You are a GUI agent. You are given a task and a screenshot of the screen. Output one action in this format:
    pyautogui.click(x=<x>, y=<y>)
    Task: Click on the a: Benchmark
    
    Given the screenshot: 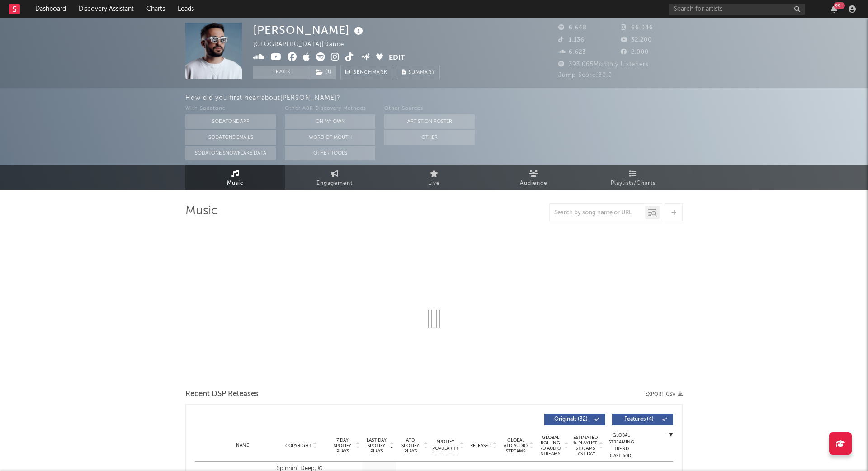 What is the action you would take?
    pyautogui.click(x=366, y=73)
    